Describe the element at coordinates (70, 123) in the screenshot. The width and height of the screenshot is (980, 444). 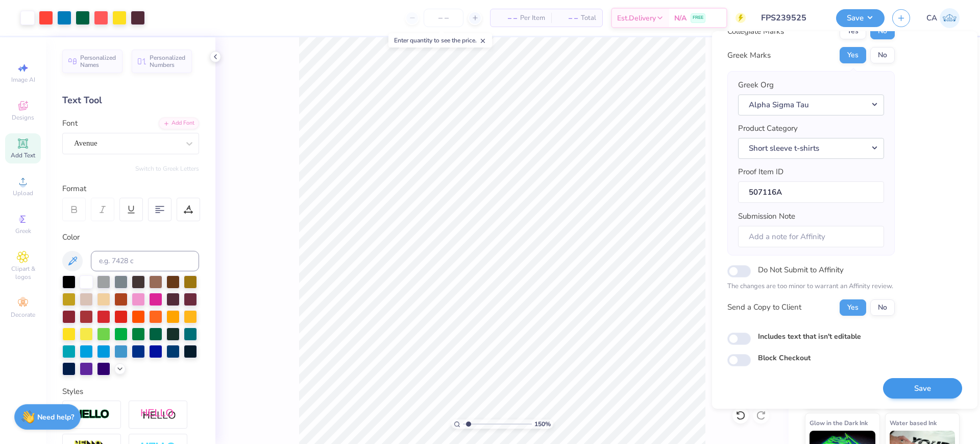
I see `label: Font` at that location.